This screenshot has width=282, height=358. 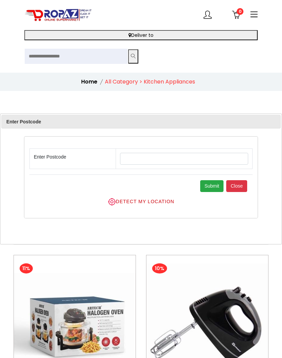 What do you see at coordinates (141, 35) in the screenshot?
I see `button: Deliver to` at bounding box center [141, 35].